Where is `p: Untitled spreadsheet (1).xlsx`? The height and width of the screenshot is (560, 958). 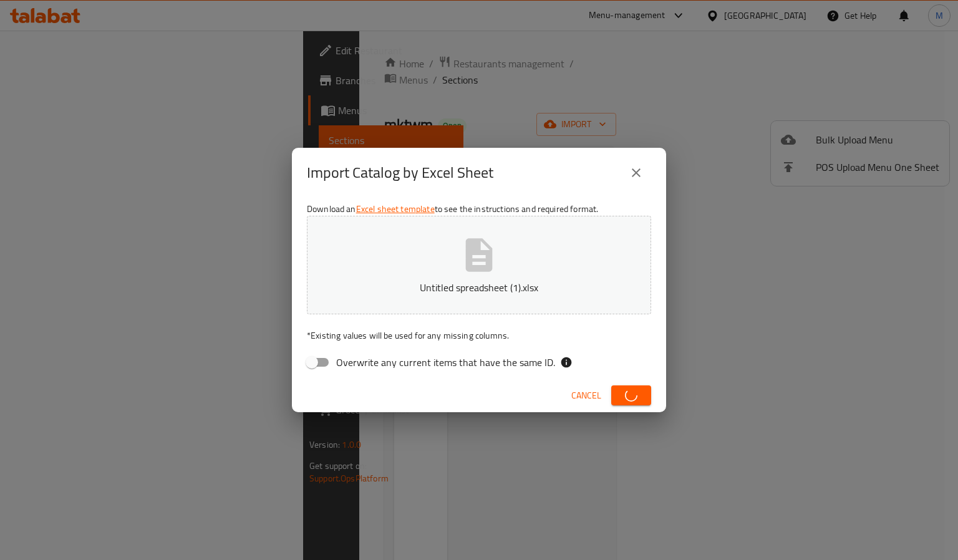
p: Untitled spreadsheet (1).xlsx is located at coordinates (479, 287).